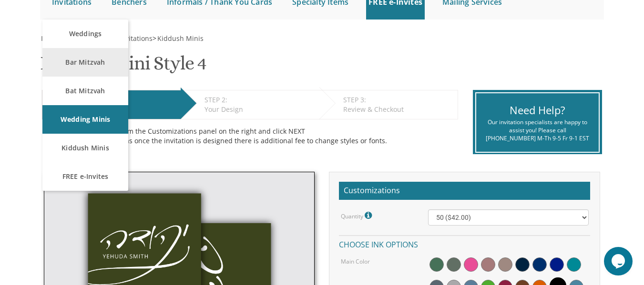 The width and height of the screenshot is (644, 285). I want to click on a: FREE e-Invites, so click(85, 176).